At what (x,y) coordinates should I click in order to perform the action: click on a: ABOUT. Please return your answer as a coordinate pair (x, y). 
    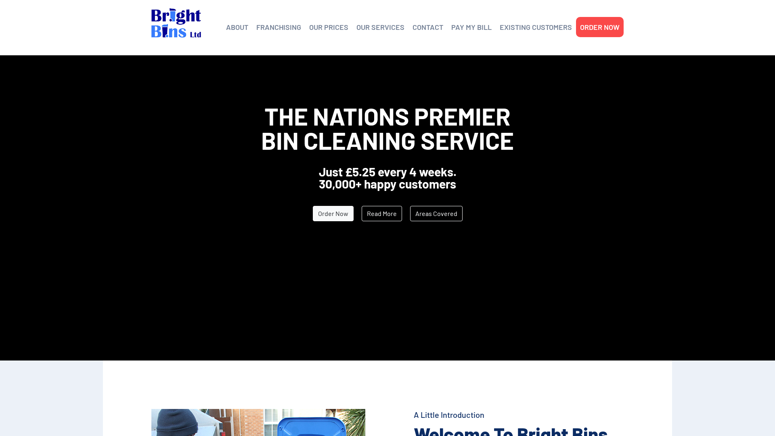
    Looking at the image, I should click on (237, 27).